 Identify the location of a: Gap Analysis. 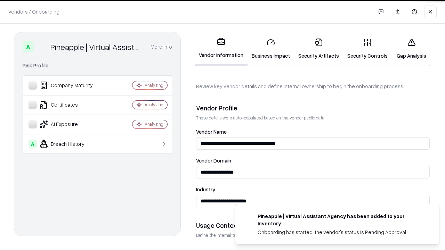
(411, 49).